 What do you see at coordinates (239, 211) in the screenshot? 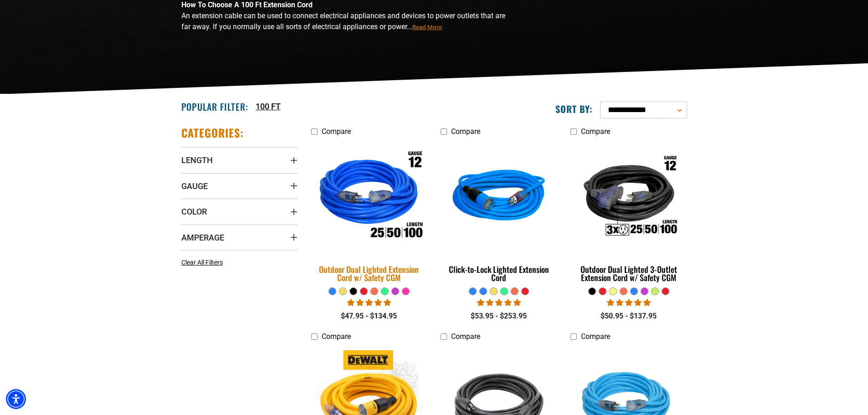
I see `summary: Color` at bounding box center [239, 211].